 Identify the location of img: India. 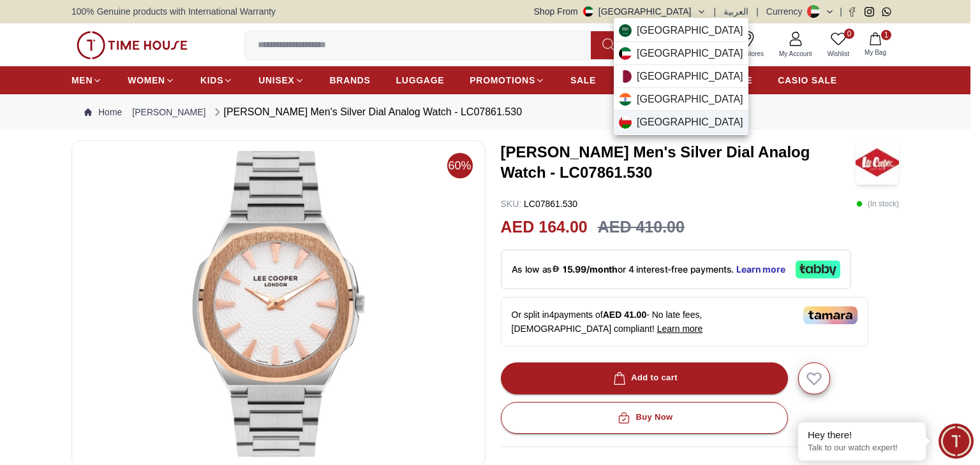
(625, 100).